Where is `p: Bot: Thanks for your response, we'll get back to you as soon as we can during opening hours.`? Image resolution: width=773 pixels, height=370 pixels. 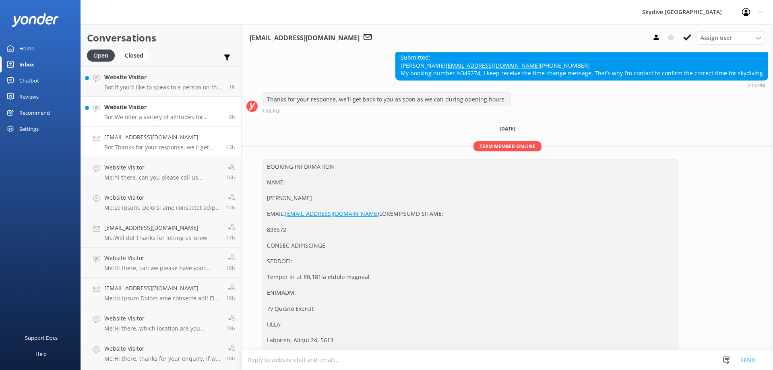 p: Bot: Thanks for your response, we'll get back to you as soon as we can during opening hours. is located at coordinates (162, 147).